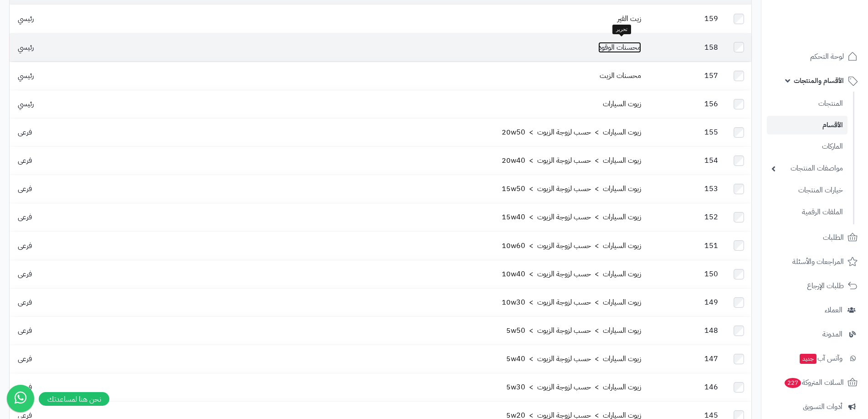  I want to click on span: الأقسام والمنتجات, so click(819, 81).